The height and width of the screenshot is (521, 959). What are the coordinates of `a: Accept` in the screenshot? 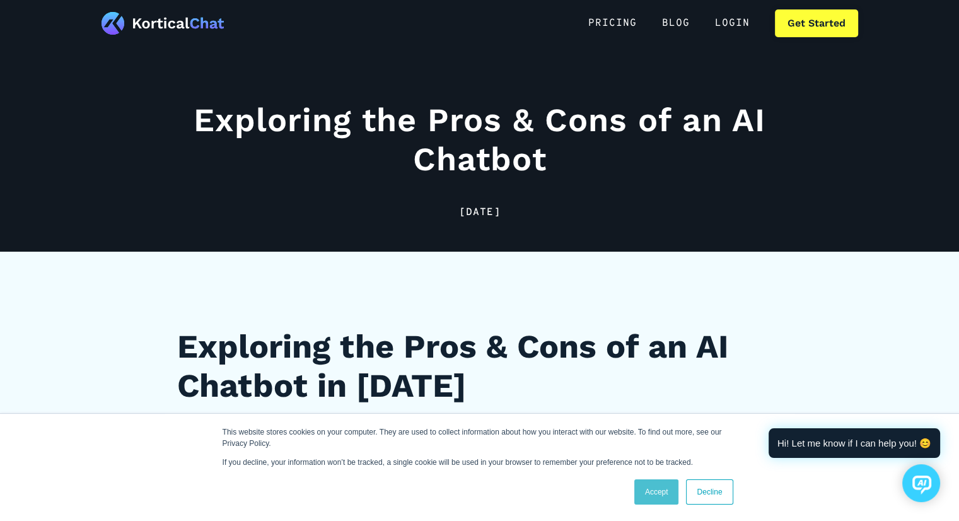 It's located at (657, 492).